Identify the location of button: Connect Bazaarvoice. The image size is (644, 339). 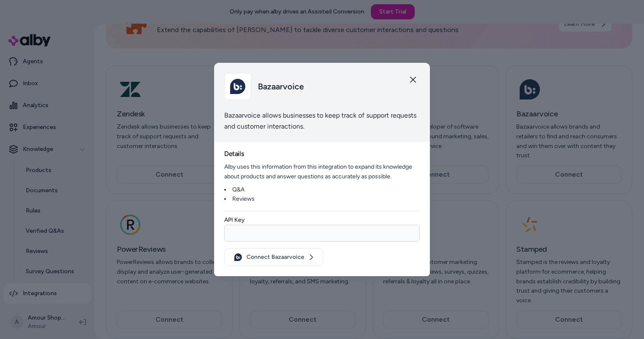
(273, 257).